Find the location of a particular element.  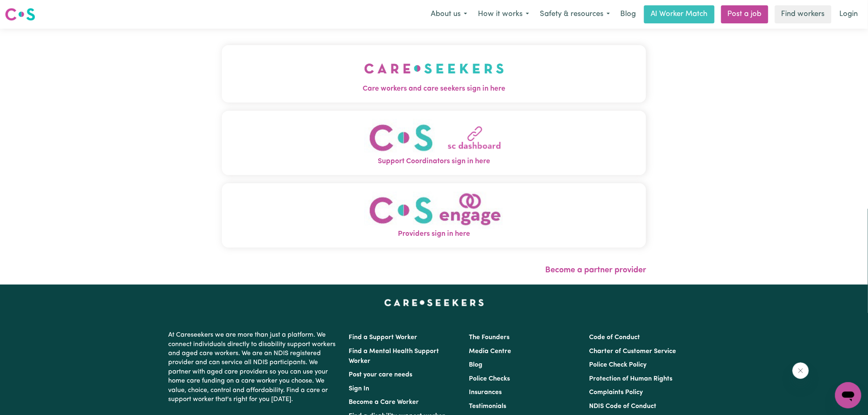

a: Post a job is located at coordinates (745, 14).